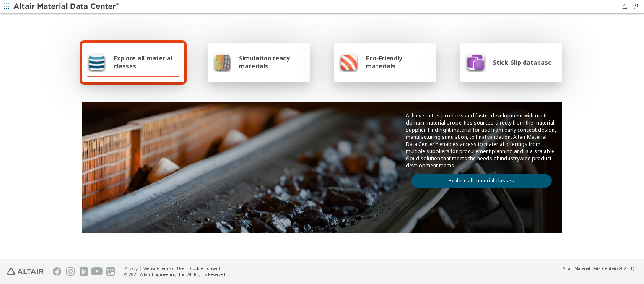 This screenshot has width=644, height=284. What do you see at coordinates (205, 268) in the screenshot?
I see `a: Cookie Consent` at bounding box center [205, 268].